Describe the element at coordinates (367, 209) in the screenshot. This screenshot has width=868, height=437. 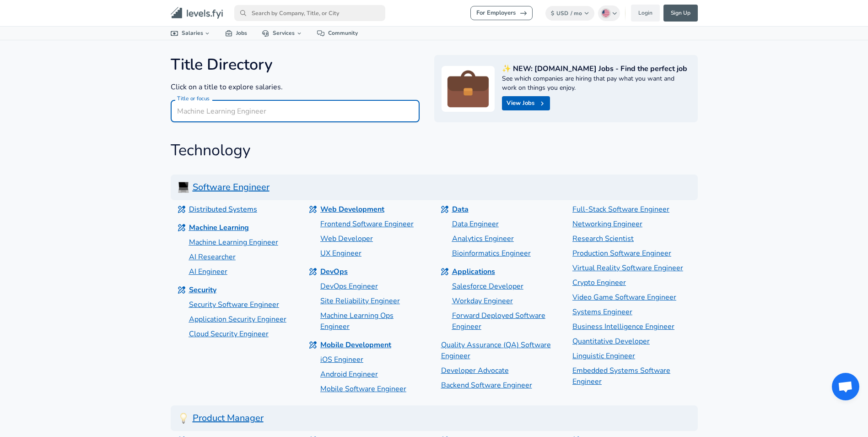
I see `a: Web Development` at that location.